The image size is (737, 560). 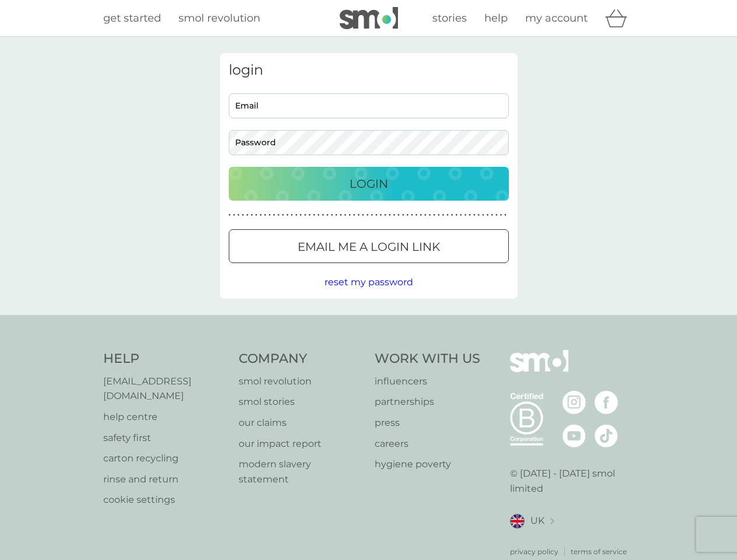 I want to click on span: help, so click(x=496, y=18).